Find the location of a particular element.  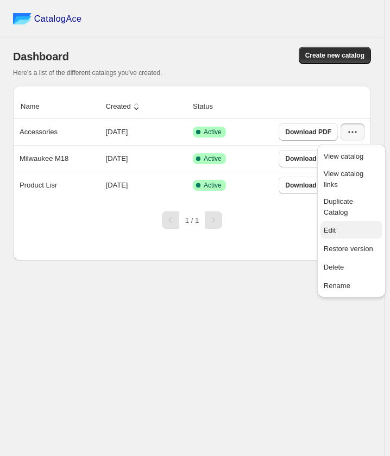

span: Duplicate Catalog is located at coordinates (339, 207).